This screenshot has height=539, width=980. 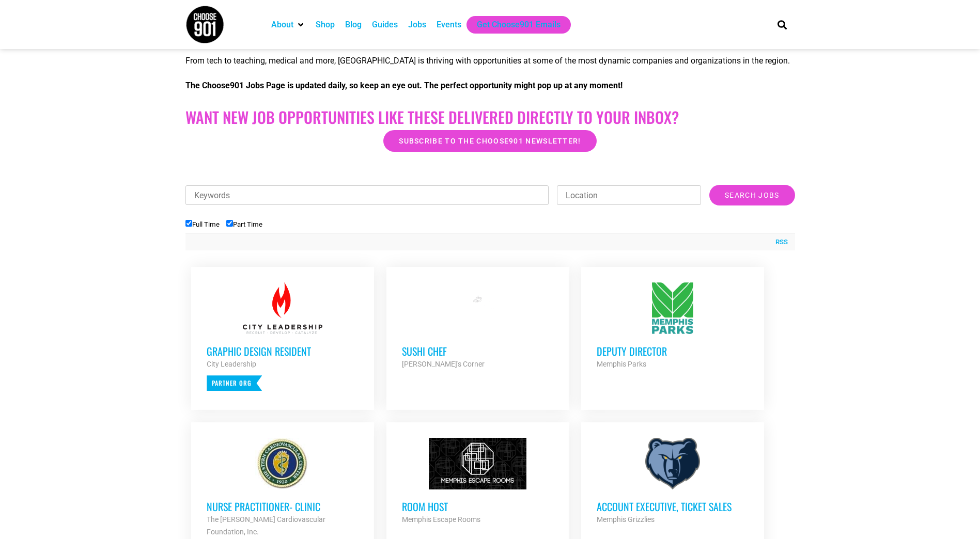 I want to click on a: Deputy Director Memphis Parks, so click(x=672, y=327).